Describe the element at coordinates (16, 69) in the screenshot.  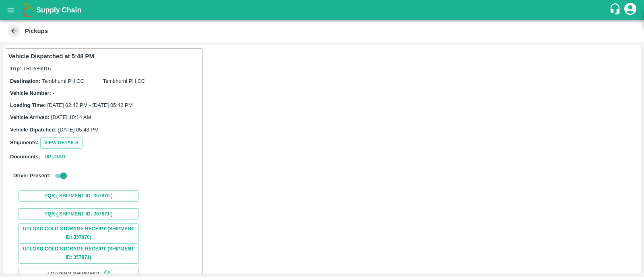
I see `label: Trip:` at that location.